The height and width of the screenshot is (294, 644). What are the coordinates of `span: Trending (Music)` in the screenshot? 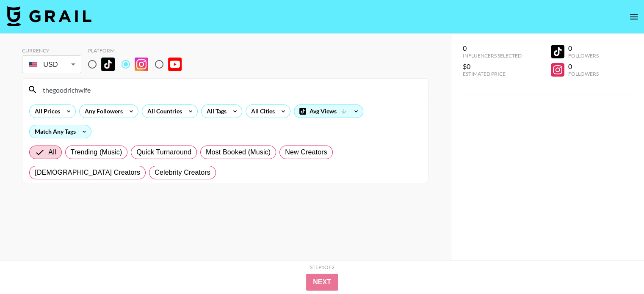 It's located at (97, 152).